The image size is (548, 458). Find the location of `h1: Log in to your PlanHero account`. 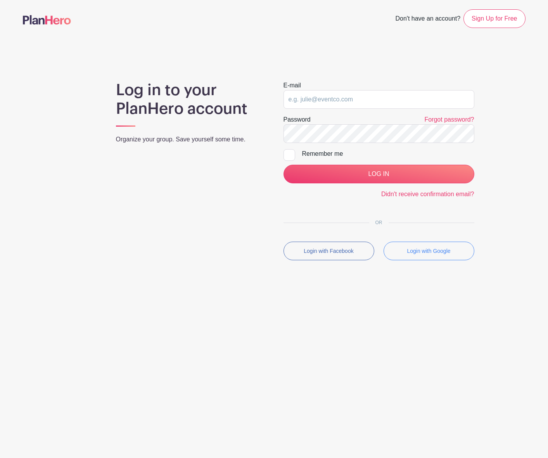

h1: Log in to your PlanHero account is located at coordinates (191, 99).